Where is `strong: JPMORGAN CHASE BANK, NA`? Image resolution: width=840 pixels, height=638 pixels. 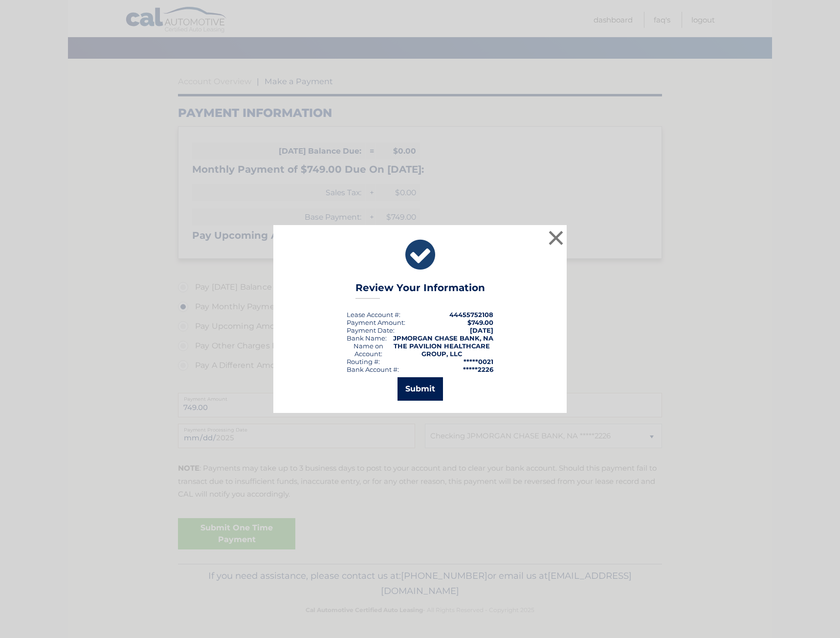
strong: JPMORGAN CHASE BANK, NA is located at coordinates (443, 338).